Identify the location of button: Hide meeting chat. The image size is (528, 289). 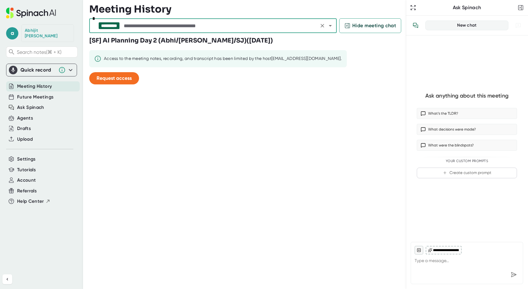
(370, 26).